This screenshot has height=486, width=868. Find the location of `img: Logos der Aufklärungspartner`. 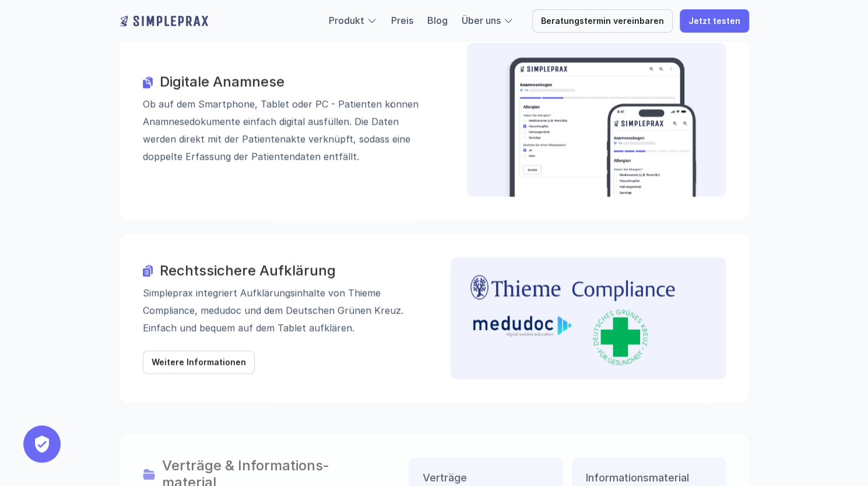

img: Logos der Aufklärungspartner is located at coordinates (573, 317).